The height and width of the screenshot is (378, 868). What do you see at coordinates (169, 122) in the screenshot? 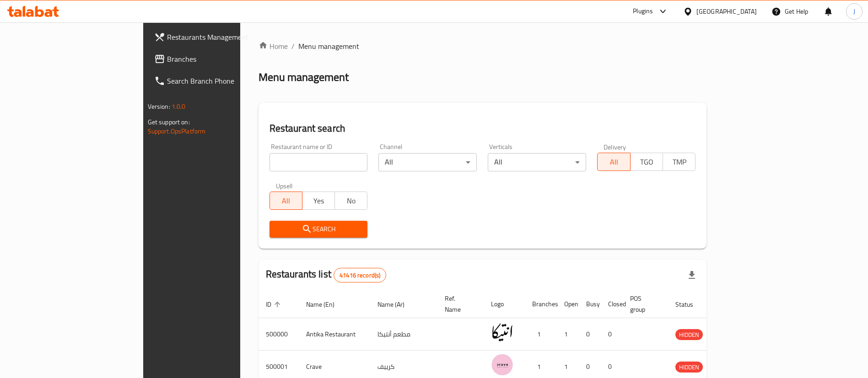
I see `span: Get support on:` at bounding box center [169, 122].